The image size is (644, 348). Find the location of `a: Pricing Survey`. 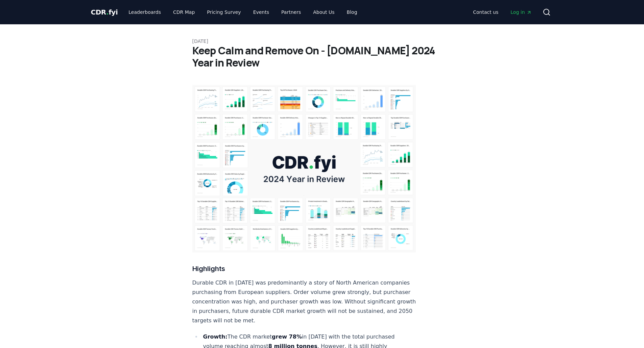

a: Pricing Survey is located at coordinates (224, 12).